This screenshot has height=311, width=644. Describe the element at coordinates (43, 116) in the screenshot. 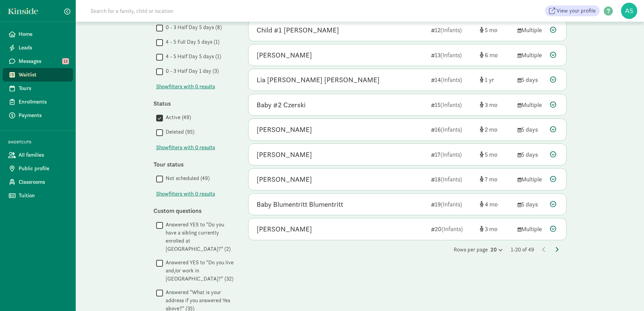

I see `span: Payments` at that location.